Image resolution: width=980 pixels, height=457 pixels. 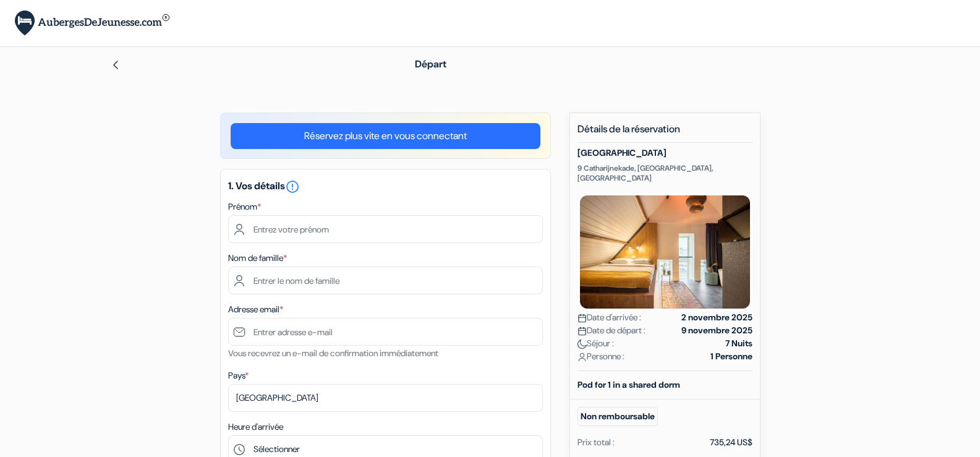 What do you see at coordinates (716, 330) in the screenshot?
I see `strong: 9 novembre 2025` at bounding box center [716, 330].